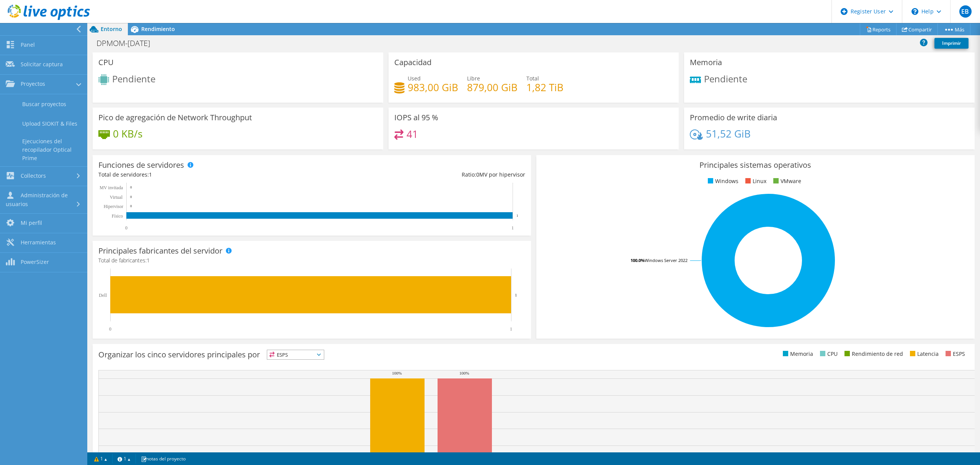  I want to click on svg: \n, so click(915, 11).